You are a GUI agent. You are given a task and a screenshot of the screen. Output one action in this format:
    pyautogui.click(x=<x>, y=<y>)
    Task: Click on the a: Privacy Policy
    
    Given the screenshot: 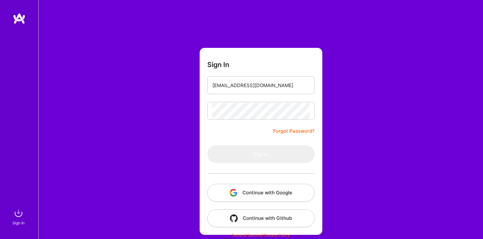 What is the action you would take?
    pyautogui.click(x=277, y=236)
    